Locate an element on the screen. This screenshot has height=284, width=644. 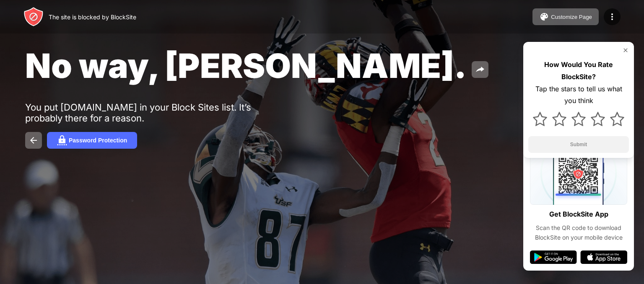
div: Tap the stars to tell us what you think is located at coordinates (579, 95).